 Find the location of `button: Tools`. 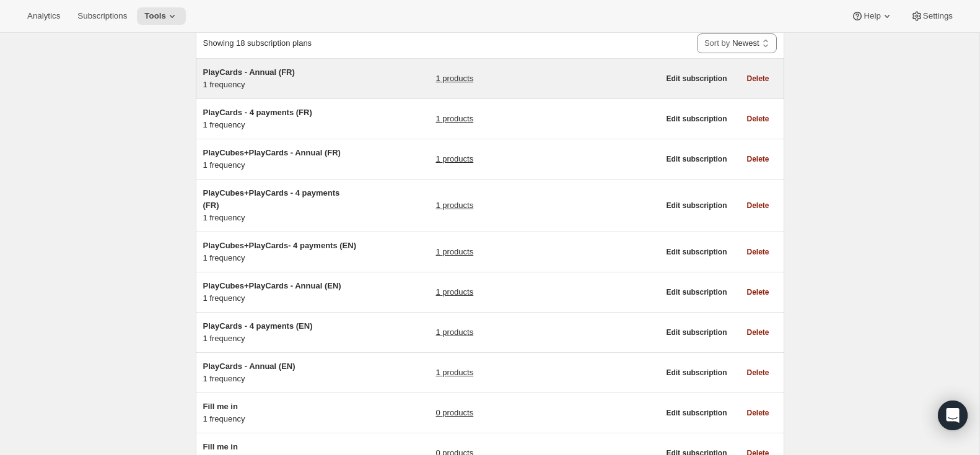

button: Tools is located at coordinates (161, 16).